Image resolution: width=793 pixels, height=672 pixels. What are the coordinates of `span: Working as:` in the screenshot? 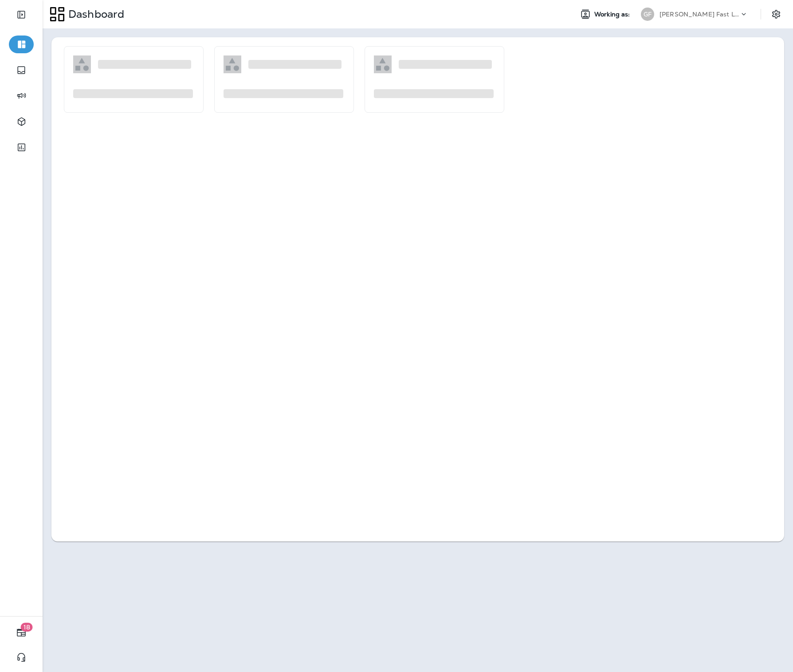 It's located at (613, 14).